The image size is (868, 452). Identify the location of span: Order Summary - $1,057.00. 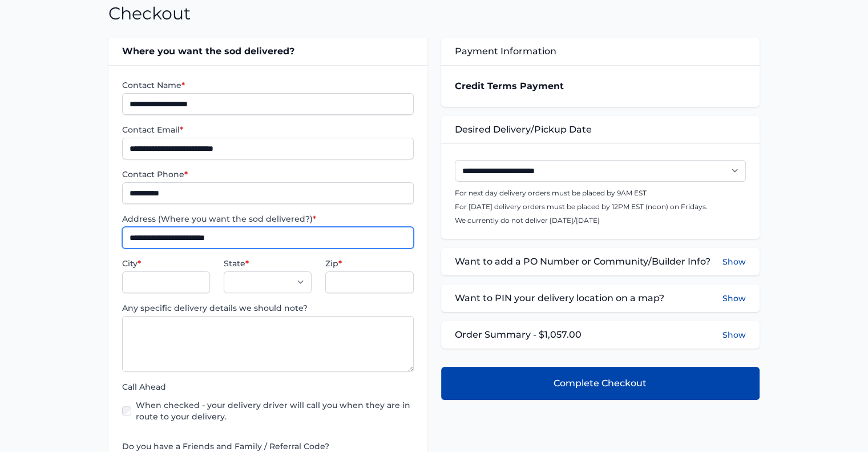
(518, 335).